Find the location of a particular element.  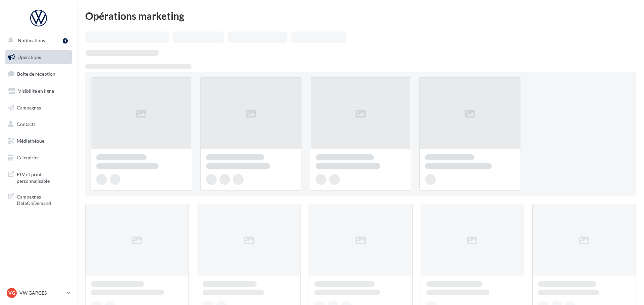

span: Boîte de réception is located at coordinates (36, 74).